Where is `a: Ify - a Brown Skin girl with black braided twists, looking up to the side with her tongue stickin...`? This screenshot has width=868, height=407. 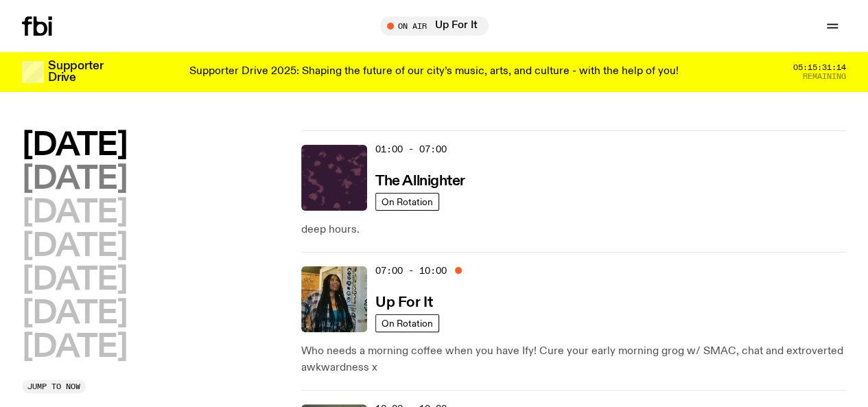
a: Ify - a Brown Skin girl with black braided twists, looking up to the side with her tongue stickin... is located at coordinates (334, 299).